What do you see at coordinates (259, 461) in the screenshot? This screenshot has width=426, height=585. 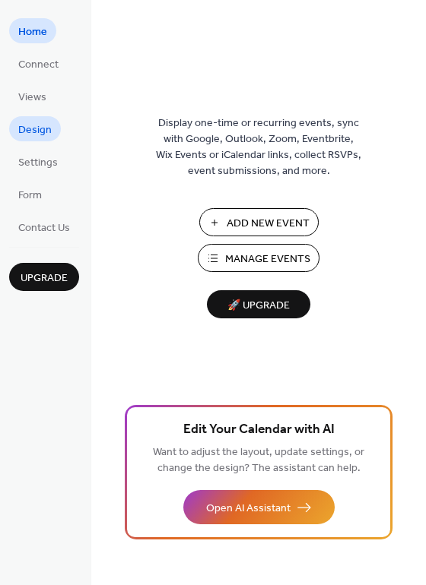 I see `span: Want to adjust the layout, update settings, or change the design? The assistant can help.` at bounding box center [259, 461].